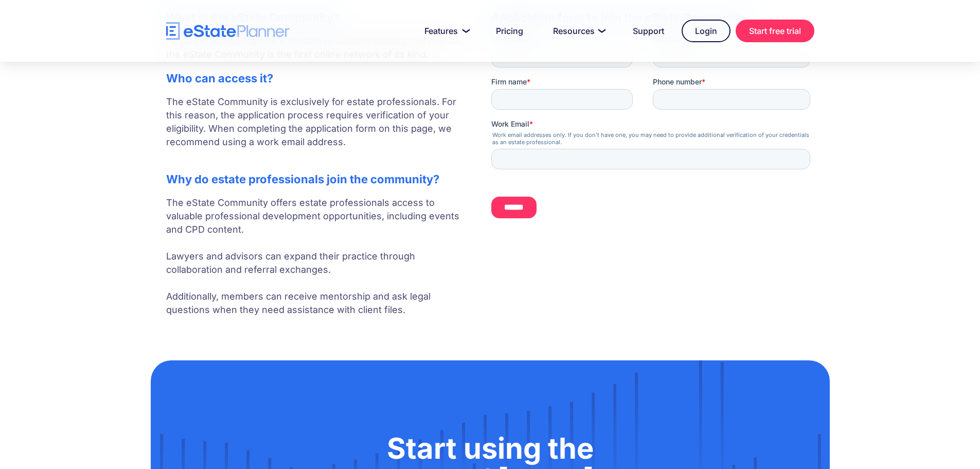  What do you see at coordinates (319, 129) in the screenshot?
I see `p: The eState Community is exclusively for estate professionals. For this reason, the application pr...` at bounding box center [319, 129].